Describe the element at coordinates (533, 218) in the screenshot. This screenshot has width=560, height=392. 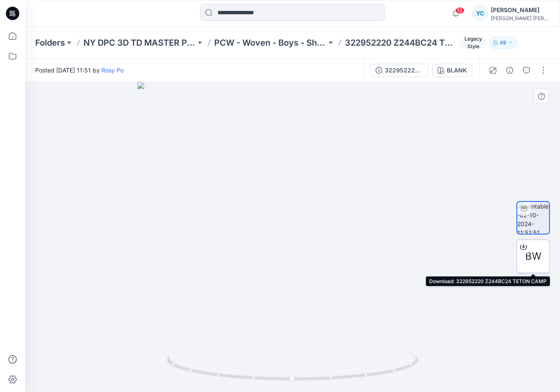
I see `img: turntable-02-10-2024-11:51:51` at that location.